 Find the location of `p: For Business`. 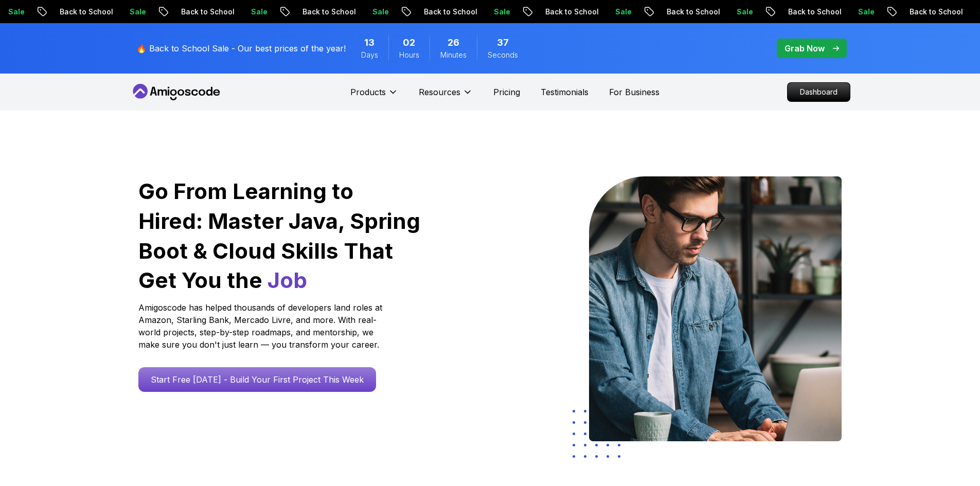

p: For Business is located at coordinates (634, 92).